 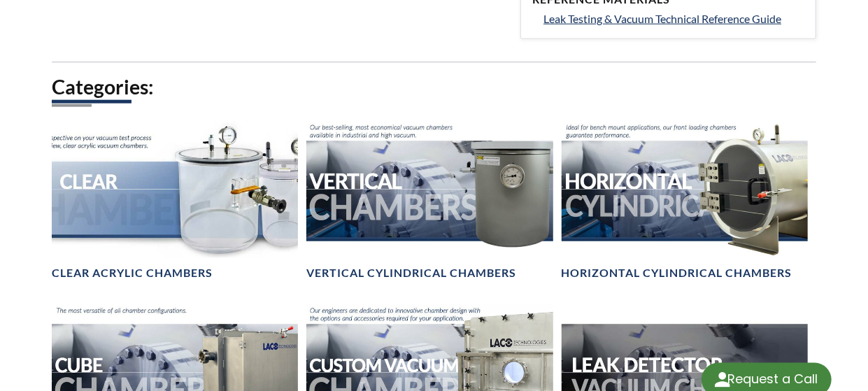 I want to click on h4: Vertical Cylindrical Chambers, so click(x=411, y=273).